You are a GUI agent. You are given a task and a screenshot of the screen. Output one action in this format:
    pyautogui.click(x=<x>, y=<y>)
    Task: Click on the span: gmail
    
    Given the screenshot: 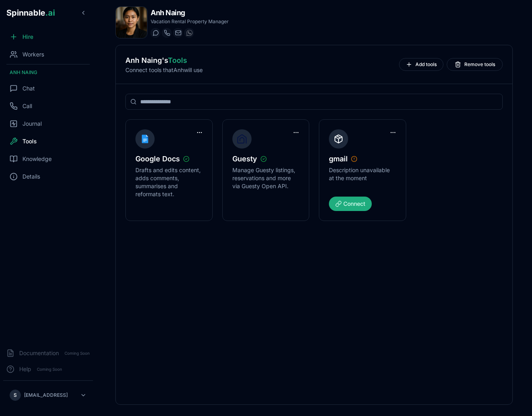 What is the action you would take?
    pyautogui.click(x=338, y=159)
    